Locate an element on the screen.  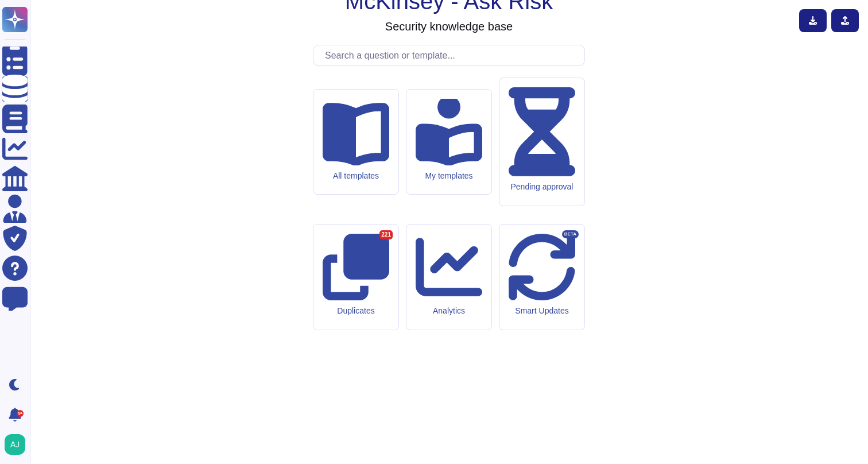
div: My templates is located at coordinates (449, 176).